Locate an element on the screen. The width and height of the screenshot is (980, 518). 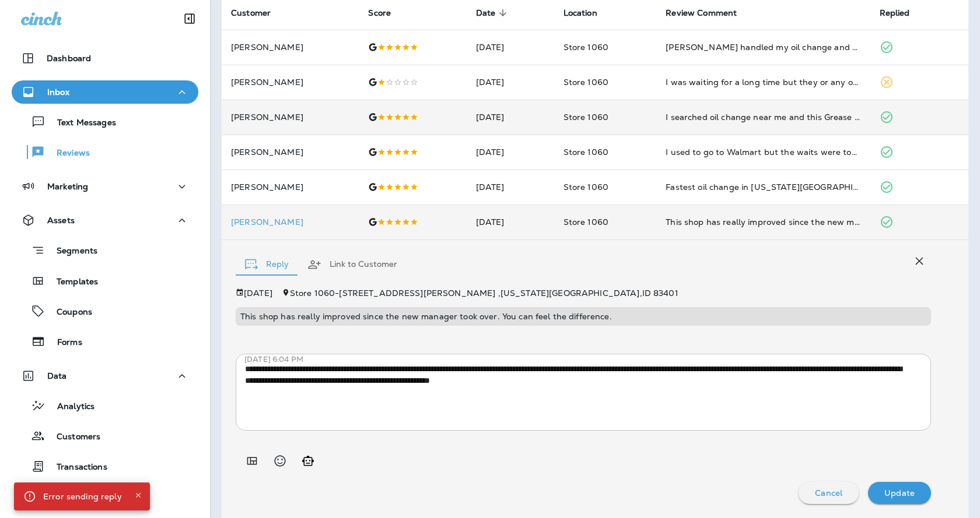
p: Analytics is located at coordinates (70, 407).